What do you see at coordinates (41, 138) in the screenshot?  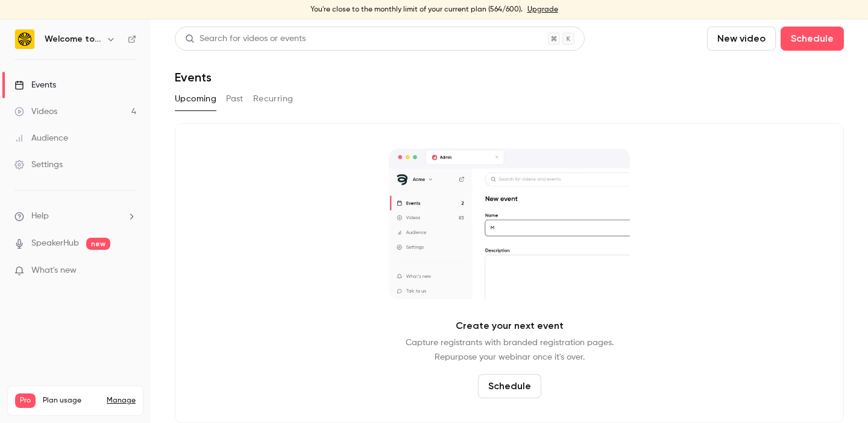 I see `div: Audience` at bounding box center [41, 138].